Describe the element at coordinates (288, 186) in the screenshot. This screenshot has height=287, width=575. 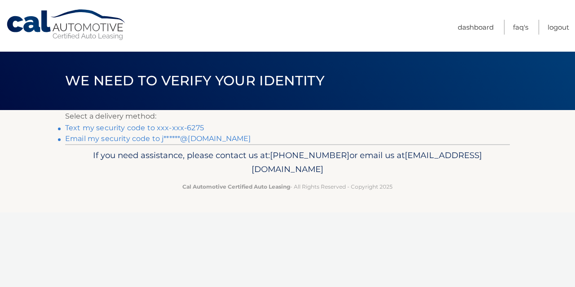
I see `p: - All Rights Reserved - Copyright 2025` at that location.